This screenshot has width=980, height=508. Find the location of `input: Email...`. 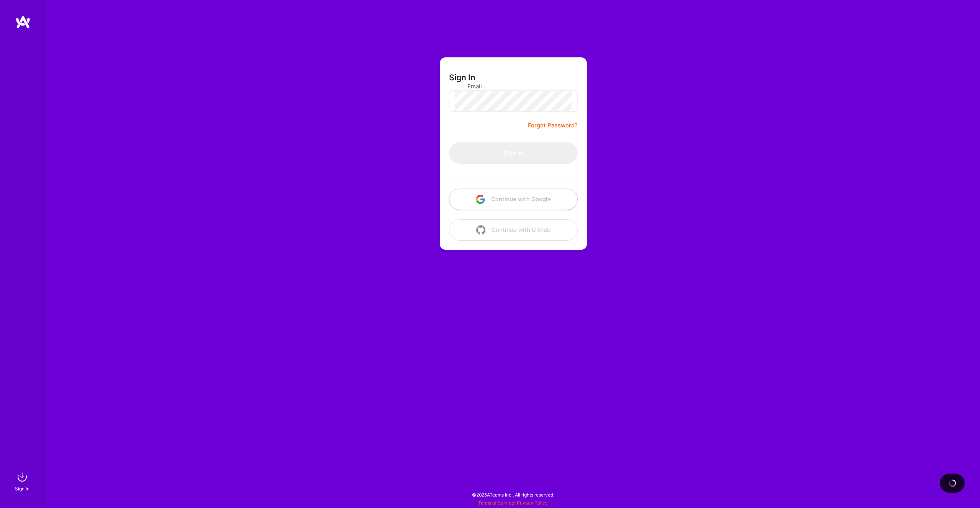

input: Email... is located at coordinates (514, 86).